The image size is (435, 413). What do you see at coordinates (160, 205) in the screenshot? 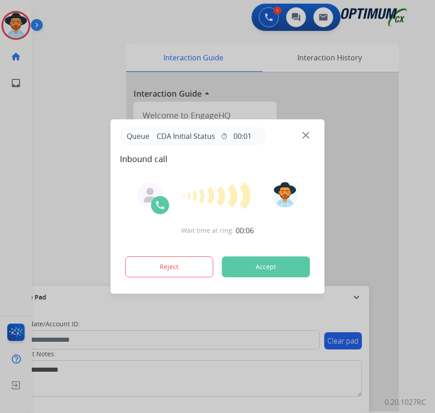
I see `img: call-icon` at bounding box center [160, 205].